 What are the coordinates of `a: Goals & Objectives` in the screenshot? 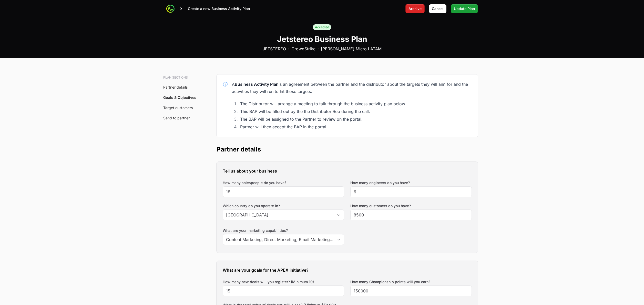 It's located at (179, 97).